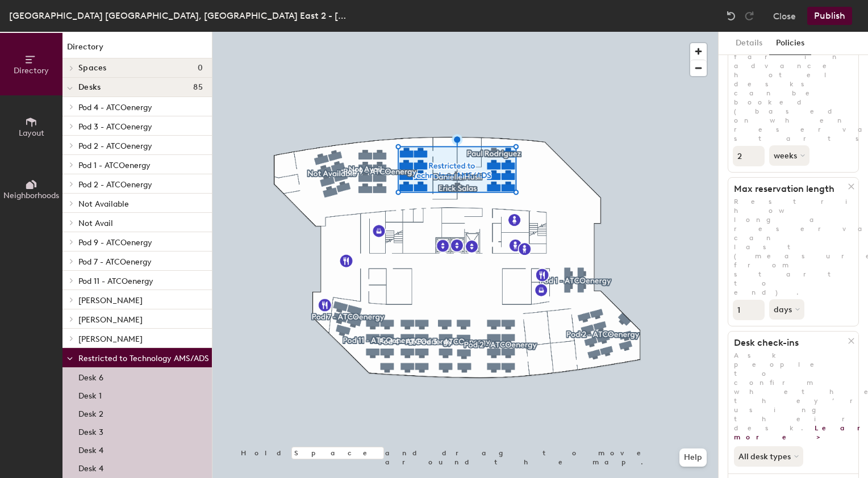  What do you see at coordinates (90, 394) in the screenshot?
I see `p: Desk 1` at bounding box center [90, 394].